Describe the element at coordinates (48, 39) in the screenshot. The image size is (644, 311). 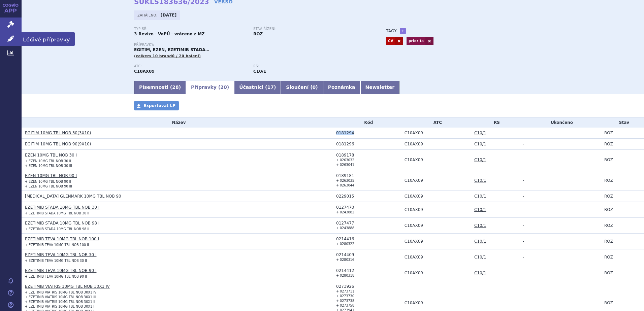
I see `span: Léčivé přípravky` at that location.